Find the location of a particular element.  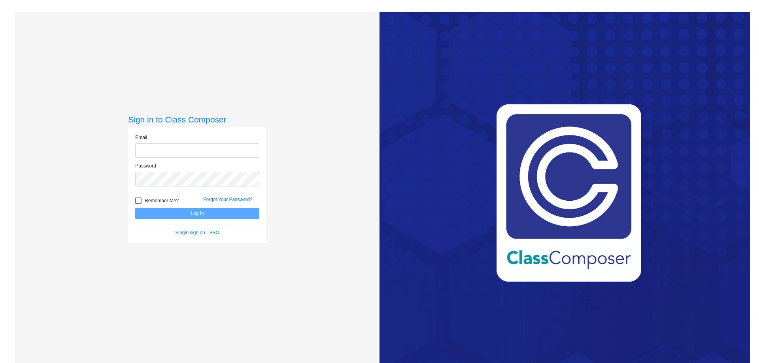

button: Log In is located at coordinates (197, 214).